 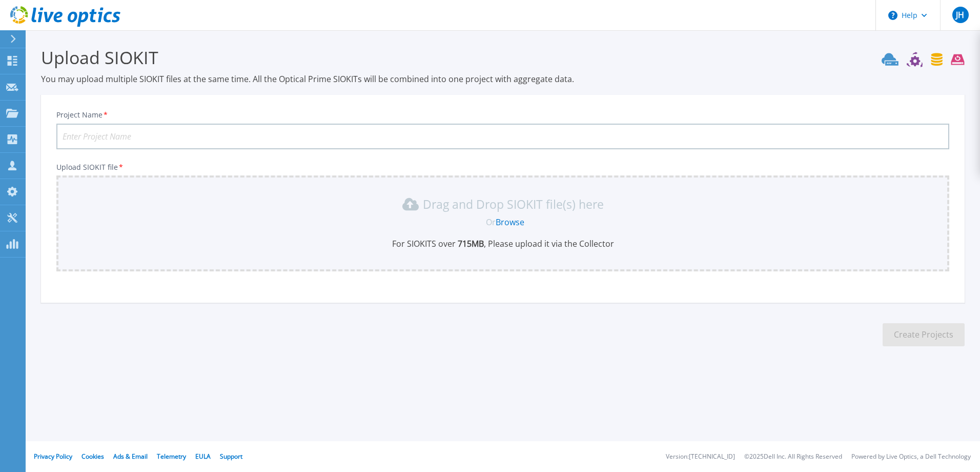 What do you see at coordinates (503, 79) in the screenshot?
I see `p: You may upload multiple SIOKIT files at the same time. All the Optical Prime SIOKITs will be comb...` at bounding box center [503, 79].